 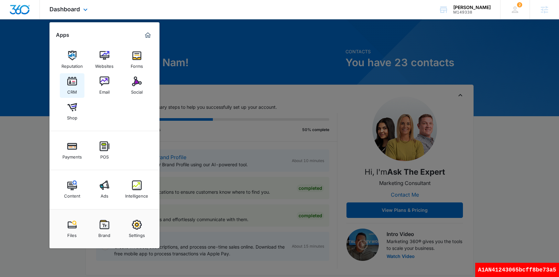 I want to click on div: A1AN41243065bcff8be73a5, so click(x=517, y=270).